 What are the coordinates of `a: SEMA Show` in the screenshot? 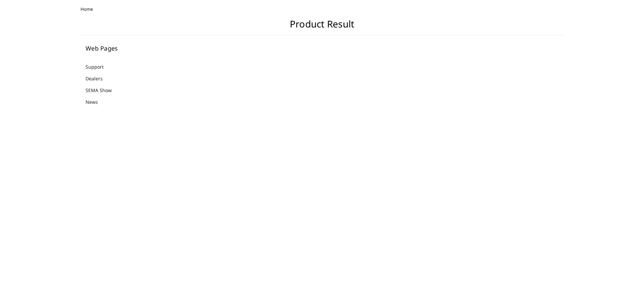 It's located at (103, 90).